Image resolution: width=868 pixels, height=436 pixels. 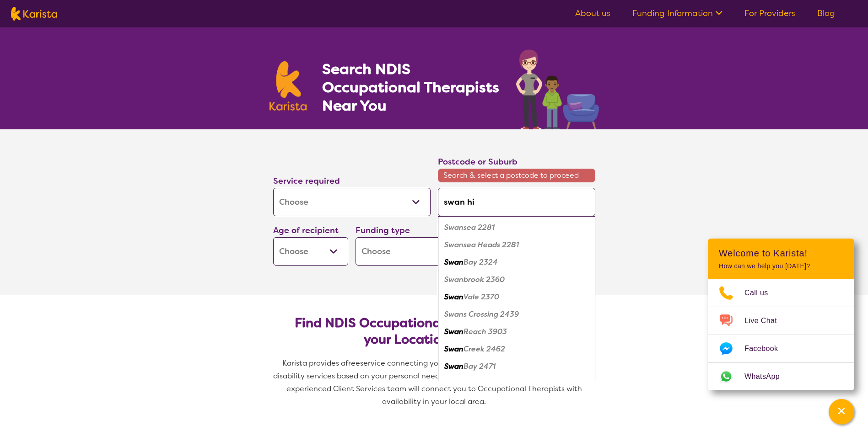 I want to click on span: service connecting you with Occupational Therapists and other disability services based on your p..., so click(x=435, y=382).